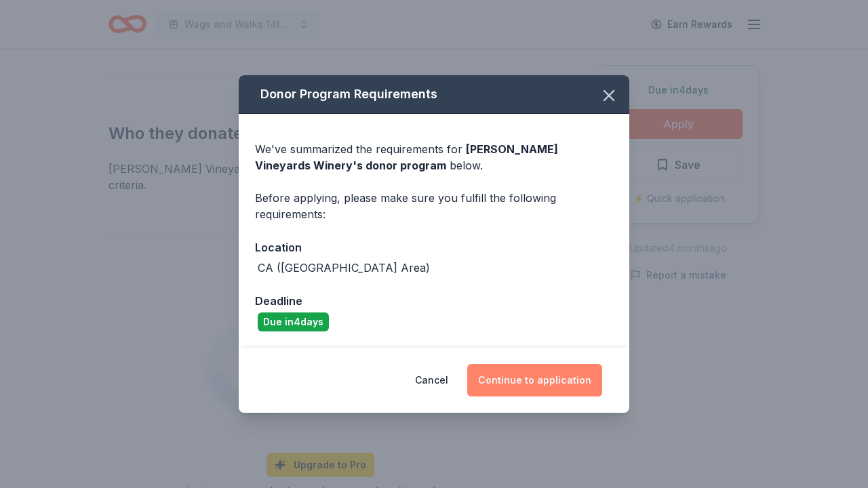  What do you see at coordinates (293, 322) in the screenshot?
I see `div: Due in 4 days` at bounding box center [293, 322].